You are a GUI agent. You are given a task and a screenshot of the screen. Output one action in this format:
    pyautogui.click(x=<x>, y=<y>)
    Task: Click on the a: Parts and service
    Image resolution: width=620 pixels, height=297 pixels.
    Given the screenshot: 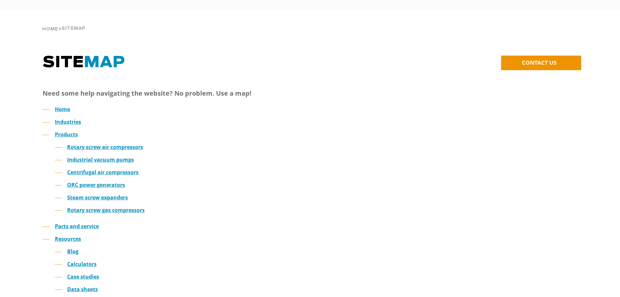 What is the action you would take?
    pyautogui.click(x=77, y=226)
    